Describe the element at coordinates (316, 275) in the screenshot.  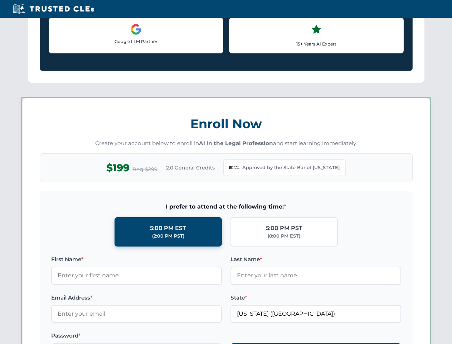
I see `input: Enter your last name` at that location.